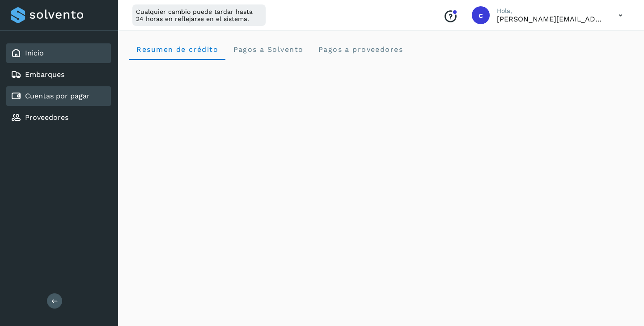  I want to click on p: cristina.martinez@sirkglobal.com, so click(551, 19).